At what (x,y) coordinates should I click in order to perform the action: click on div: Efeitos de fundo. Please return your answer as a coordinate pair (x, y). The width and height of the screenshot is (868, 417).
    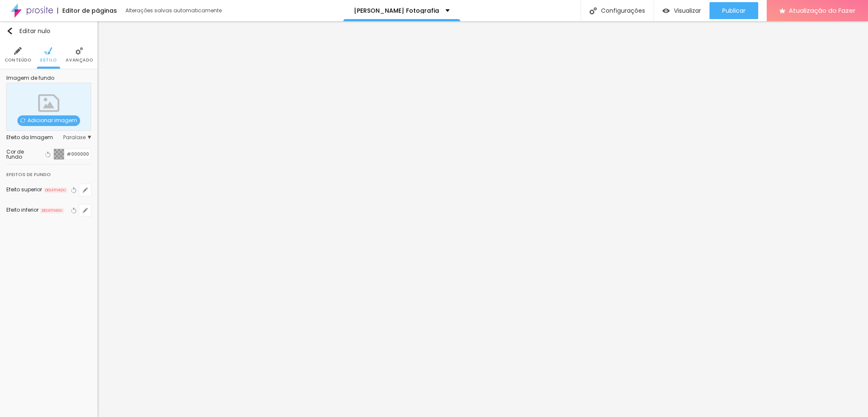
    Looking at the image, I should click on (48, 172).